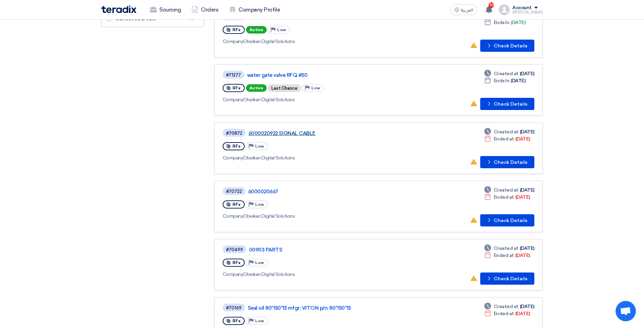 The image size is (644, 328). Describe the element at coordinates (626, 311) in the screenshot. I see `div: Open chat` at that location.